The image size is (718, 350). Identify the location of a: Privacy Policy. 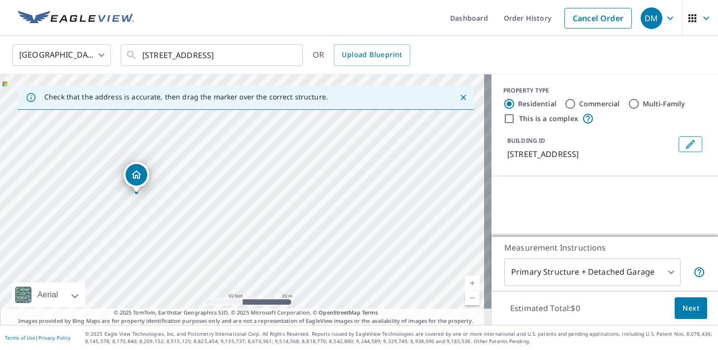
(54, 338).